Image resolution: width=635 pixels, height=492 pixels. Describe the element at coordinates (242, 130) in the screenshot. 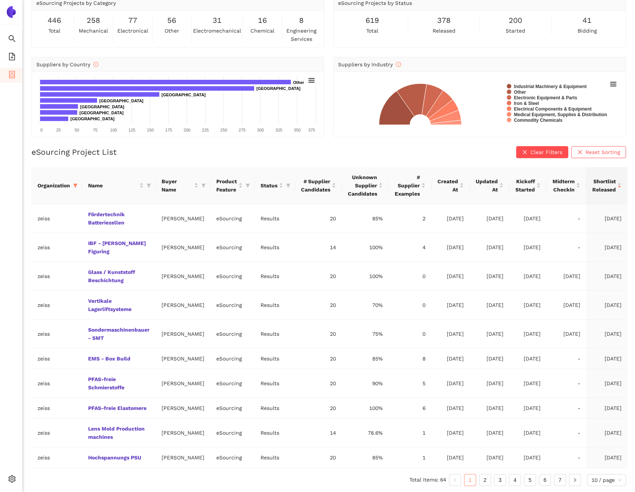

I see `text: 275` at that location.